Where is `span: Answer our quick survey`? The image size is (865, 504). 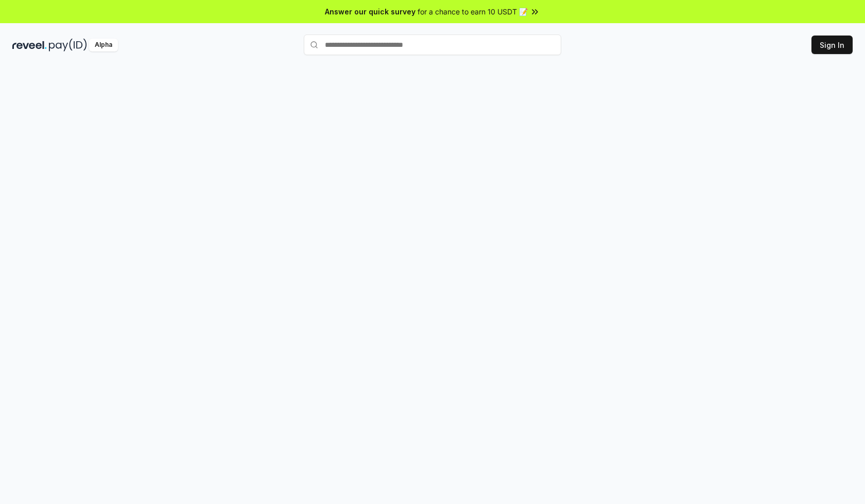
span: Answer our quick survey is located at coordinates (370, 12).